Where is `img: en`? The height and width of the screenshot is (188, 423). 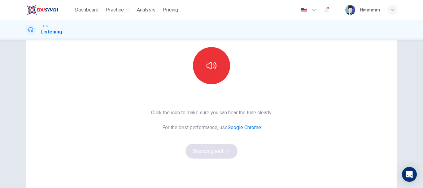 img: en is located at coordinates (304, 10).